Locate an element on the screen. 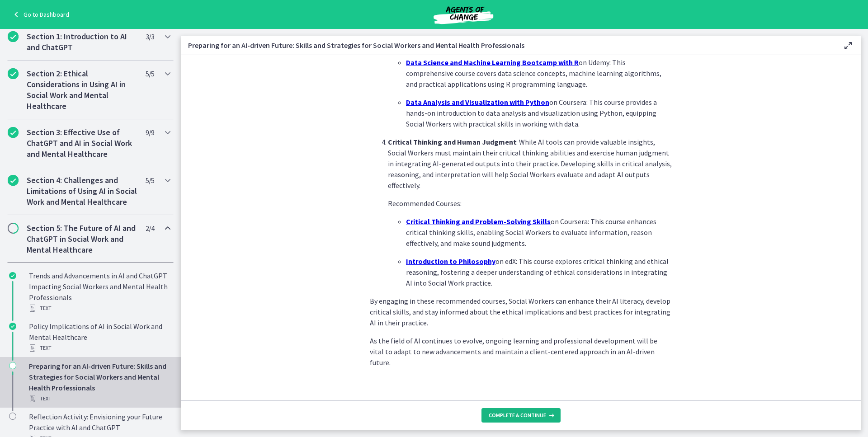 The width and height of the screenshot is (868, 437). p: : While AI tools can provide valuable insights, Social Workers must maintain their critical think... is located at coordinates (530, 164).